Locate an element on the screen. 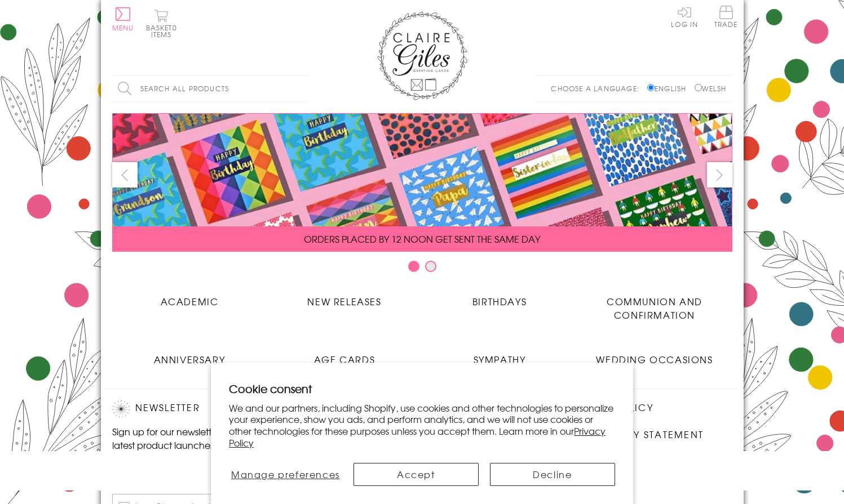  input: Search is located at coordinates (304, 88).